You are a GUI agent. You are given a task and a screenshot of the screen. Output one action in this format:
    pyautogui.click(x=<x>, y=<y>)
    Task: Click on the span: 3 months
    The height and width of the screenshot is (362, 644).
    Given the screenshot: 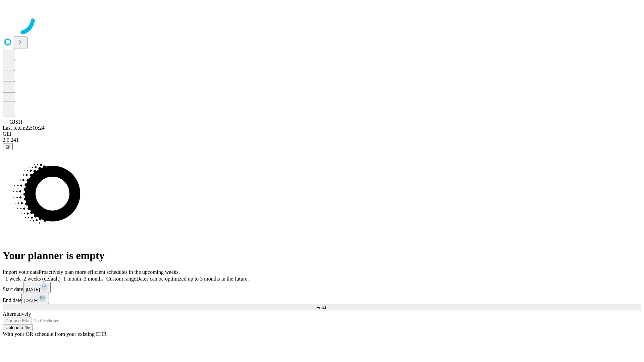 What is the action you would take?
    pyautogui.click(x=93, y=278)
    